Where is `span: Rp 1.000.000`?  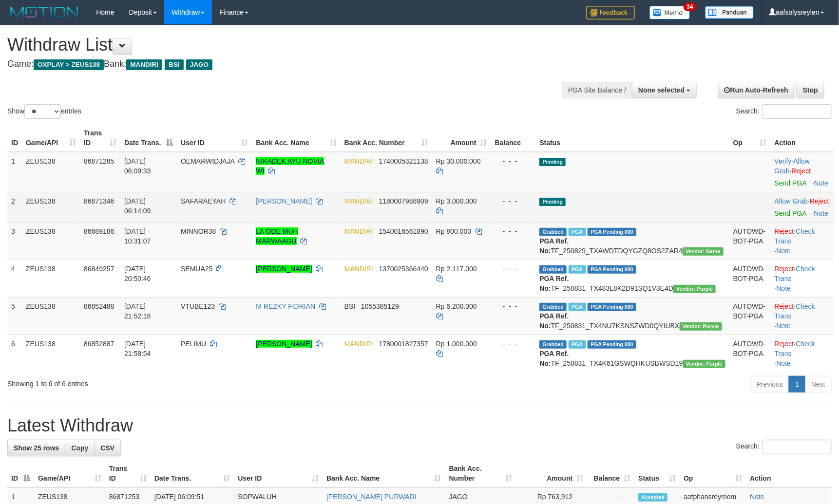 span: Rp 1.000.000 is located at coordinates (456, 344).